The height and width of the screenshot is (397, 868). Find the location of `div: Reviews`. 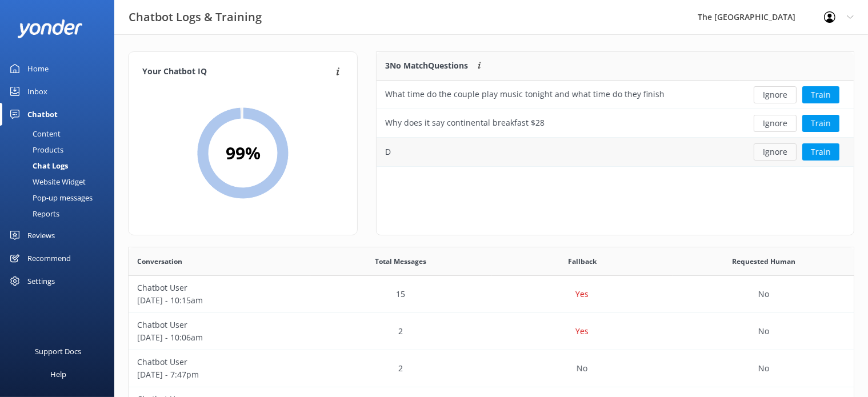

div: Reviews is located at coordinates (41, 235).